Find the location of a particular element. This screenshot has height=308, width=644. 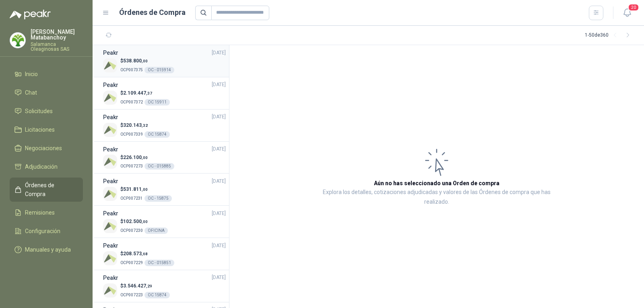

span: 226.100 is located at coordinates (135, 157).